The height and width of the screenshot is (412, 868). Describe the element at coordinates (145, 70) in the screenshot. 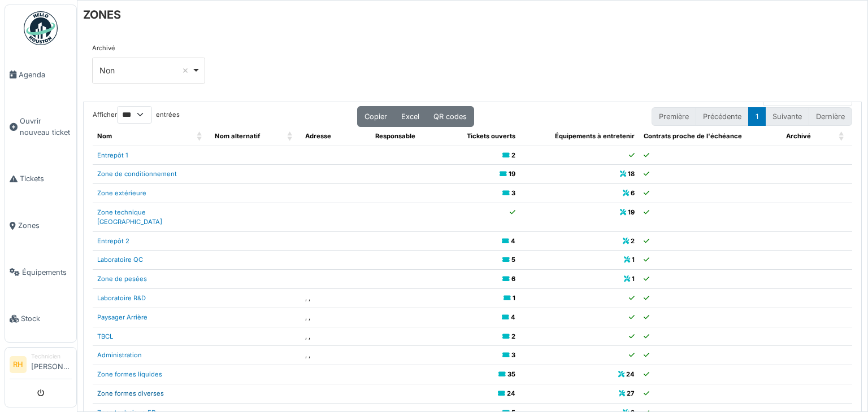

I see `div: Non` at that location.